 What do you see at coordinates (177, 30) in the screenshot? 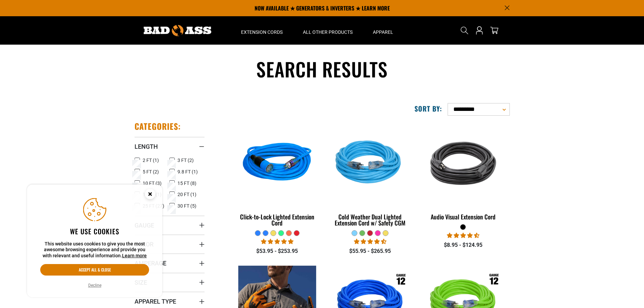
I see `img: Bad Ass Extension Cords` at bounding box center [177, 30].